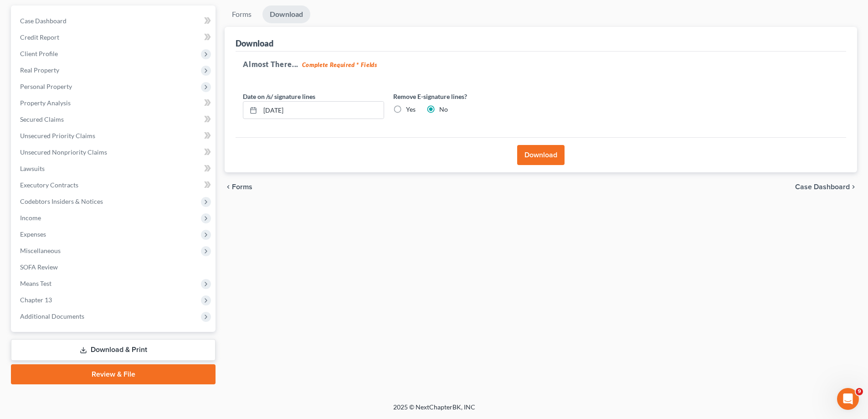 This screenshot has height=419, width=868. Describe the element at coordinates (411, 110) in the screenshot. I see `label: Yes` at that location.